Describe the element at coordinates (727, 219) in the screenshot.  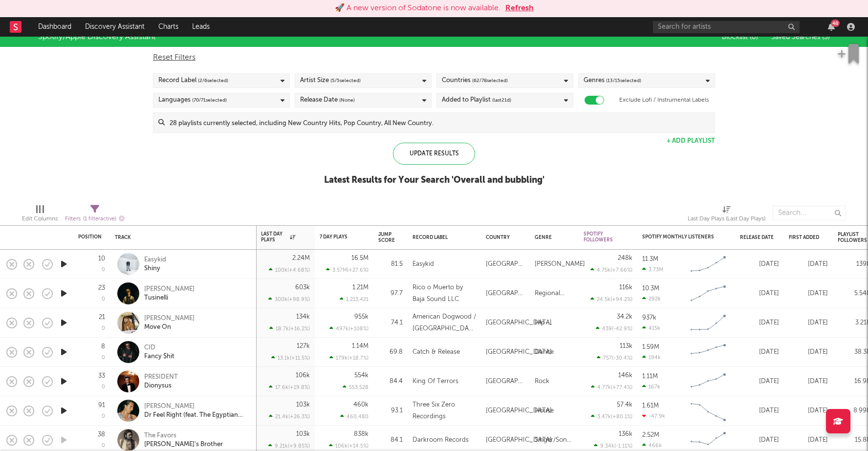
I see `div: Last Day Plays (Last Day Plays)` at that location.